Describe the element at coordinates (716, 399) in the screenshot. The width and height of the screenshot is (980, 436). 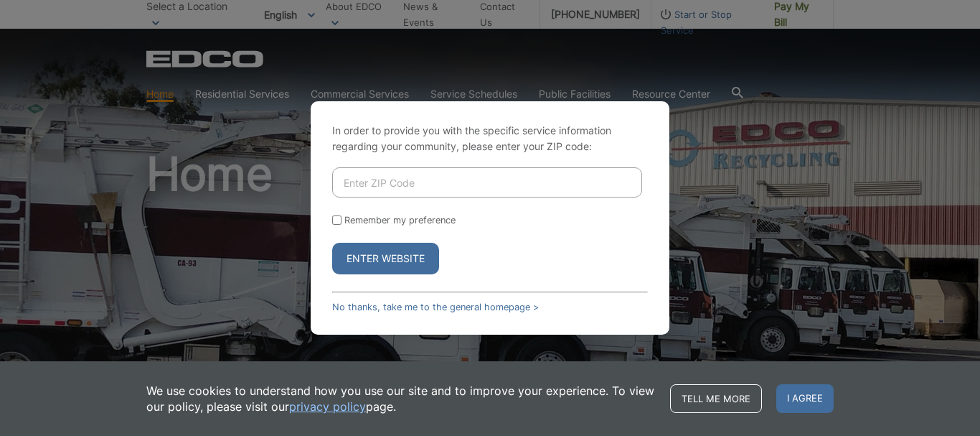
I see `a: Tell me more` at that location.